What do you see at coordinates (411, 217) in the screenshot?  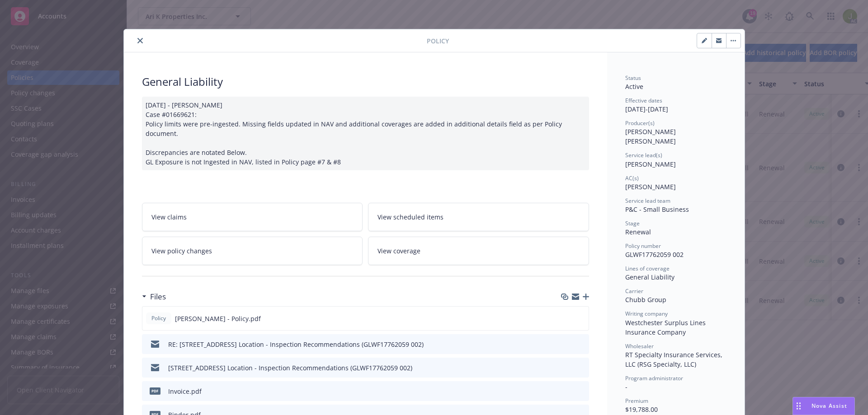 I see `span: View scheduled items` at bounding box center [411, 217].